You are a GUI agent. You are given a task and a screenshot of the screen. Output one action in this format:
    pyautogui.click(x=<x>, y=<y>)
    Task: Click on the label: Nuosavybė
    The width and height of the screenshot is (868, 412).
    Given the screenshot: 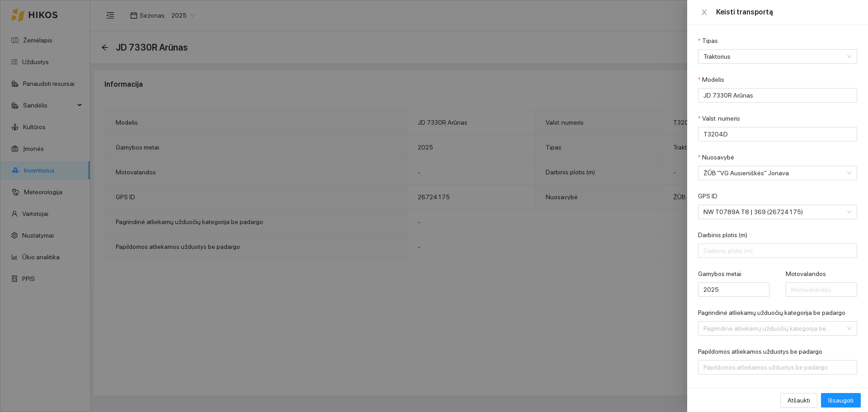 What is the action you would take?
    pyautogui.click(x=716, y=157)
    